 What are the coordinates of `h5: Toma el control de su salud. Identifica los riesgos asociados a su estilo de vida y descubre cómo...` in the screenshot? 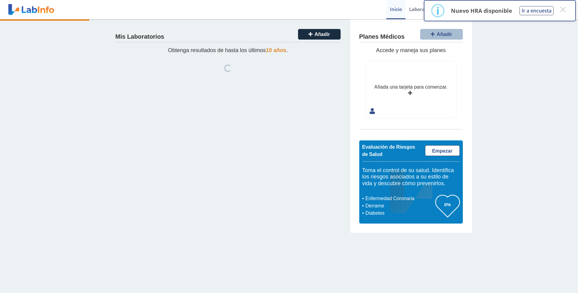 It's located at (411, 177).